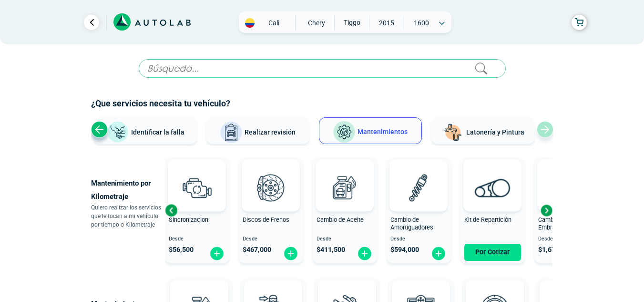  I want to click on span: $ 411,500, so click(331, 249).